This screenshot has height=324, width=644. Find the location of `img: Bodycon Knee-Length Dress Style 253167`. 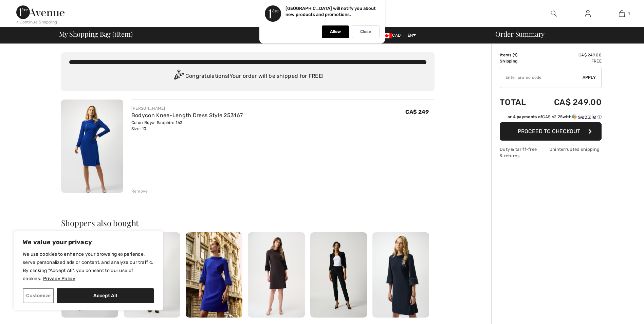

img: Bodycon Knee-Length Dress Style 253167 is located at coordinates (92, 146).